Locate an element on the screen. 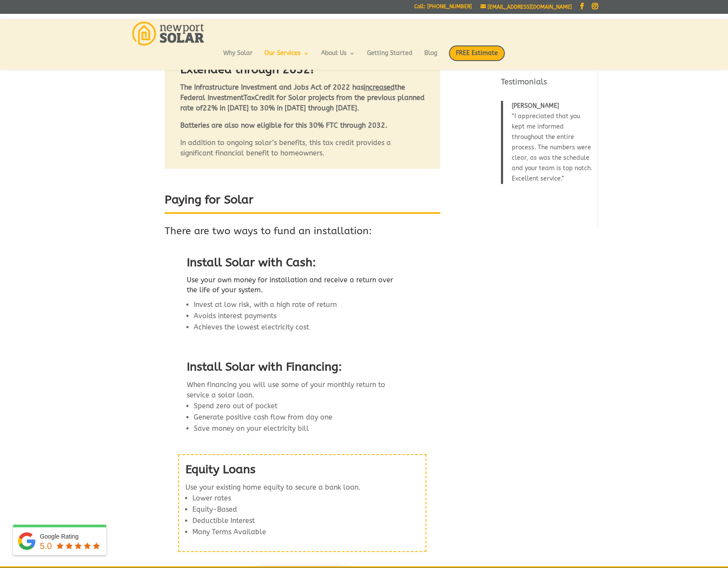 This screenshot has width=728, height=568. strong: Paying for Solar is located at coordinates (209, 200).